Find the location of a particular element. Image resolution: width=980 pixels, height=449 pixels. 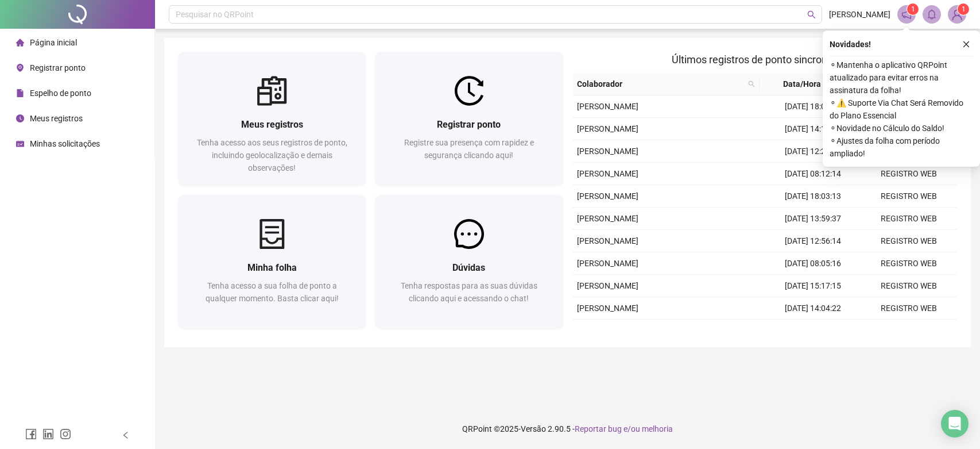

footer: QRPoint © 2025 - 2.90.5 - is located at coordinates (567, 429).